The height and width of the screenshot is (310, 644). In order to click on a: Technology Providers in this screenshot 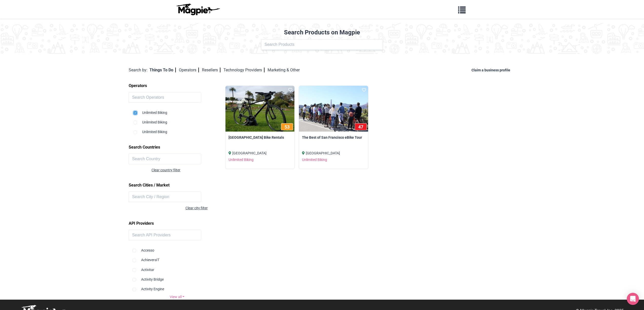, I will do `click(244, 70)`.